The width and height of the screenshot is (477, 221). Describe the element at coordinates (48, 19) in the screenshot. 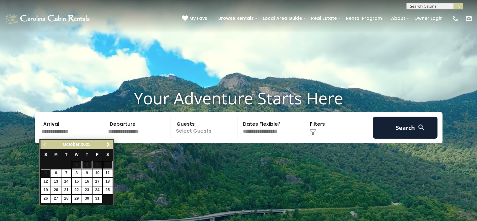

I see `img: White-1-1-2.png` at that location.